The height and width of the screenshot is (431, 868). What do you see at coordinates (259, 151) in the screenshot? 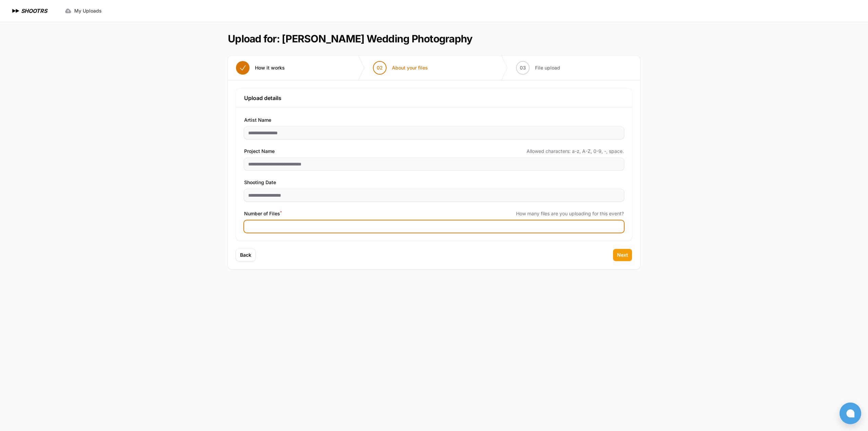
I see `span: Project Name` at bounding box center [259, 151].